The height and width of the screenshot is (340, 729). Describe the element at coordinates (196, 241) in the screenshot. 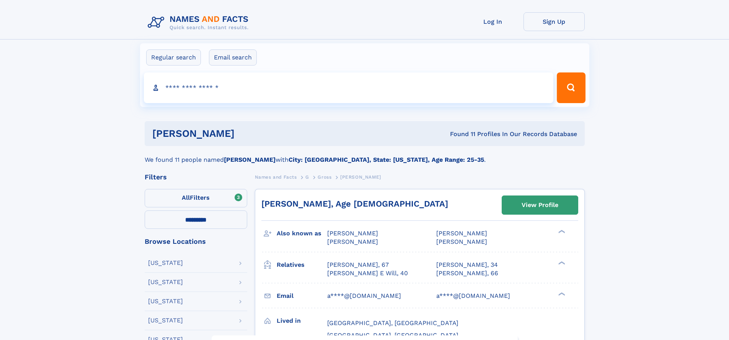

I see `div: Browse Locations` at that location.